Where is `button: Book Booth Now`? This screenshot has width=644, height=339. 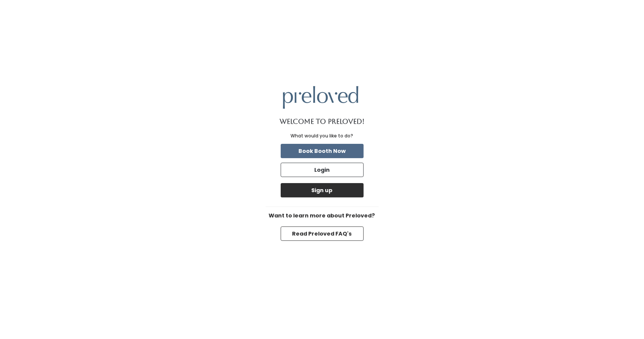
button: Book Booth Now is located at coordinates (322, 151).